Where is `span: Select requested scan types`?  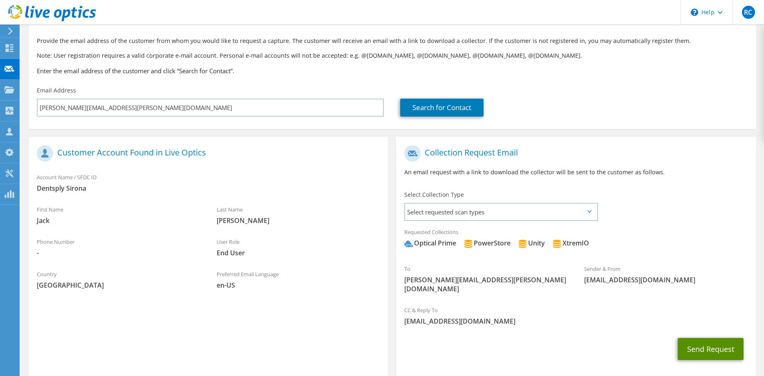 span: Select requested scan types is located at coordinates (501, 212).